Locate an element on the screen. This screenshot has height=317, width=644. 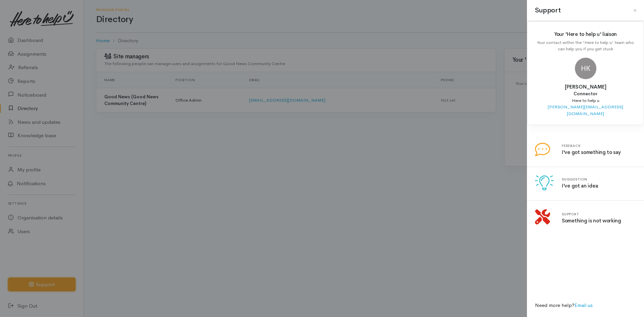
b: Connector is located at coordinates (585, 94).